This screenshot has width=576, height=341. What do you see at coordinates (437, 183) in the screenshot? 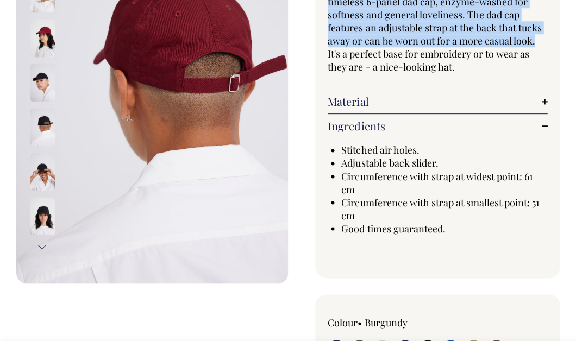
I see `span: Circumference with strap at widest point: 61 cm` at bounding box center [437, 183].